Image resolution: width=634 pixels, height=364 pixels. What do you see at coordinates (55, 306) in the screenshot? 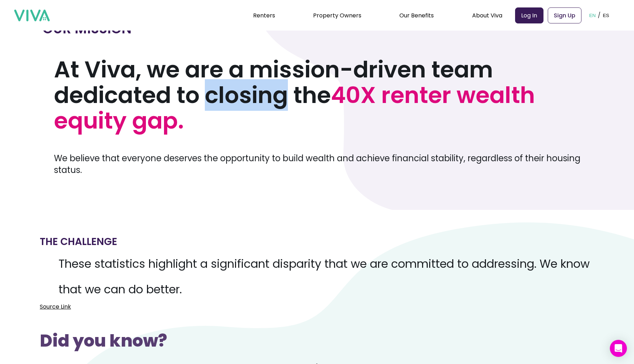
I see `a: Source Link` at bounding box center [55, 306].